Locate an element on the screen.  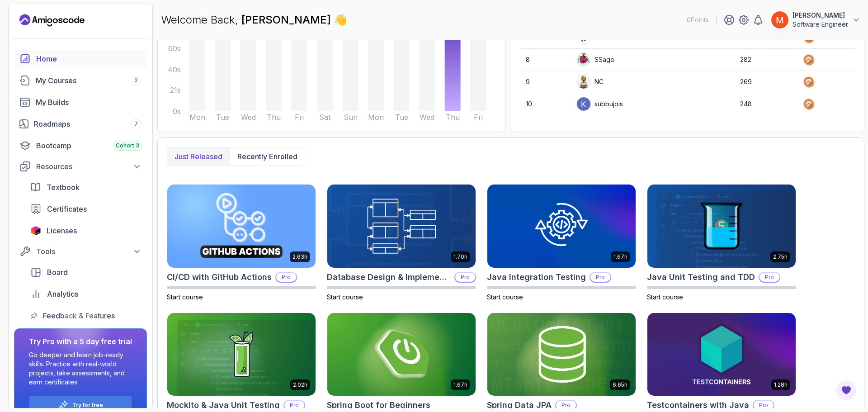
td: 282 is located at coordinates (766, 59).